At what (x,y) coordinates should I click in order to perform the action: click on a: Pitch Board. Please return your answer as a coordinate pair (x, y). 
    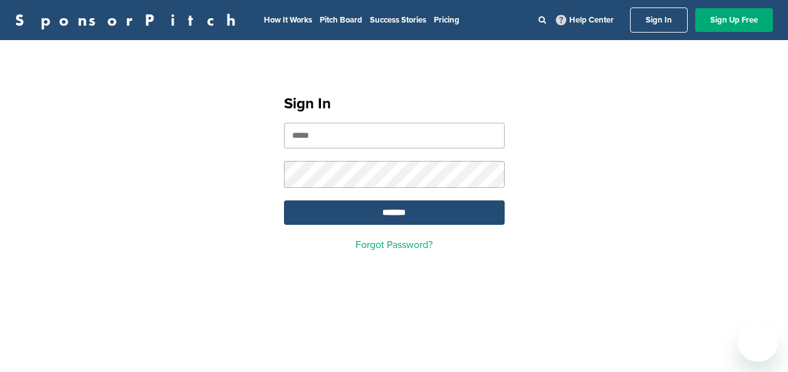
    Looking at the image, I should click on (341, 20).